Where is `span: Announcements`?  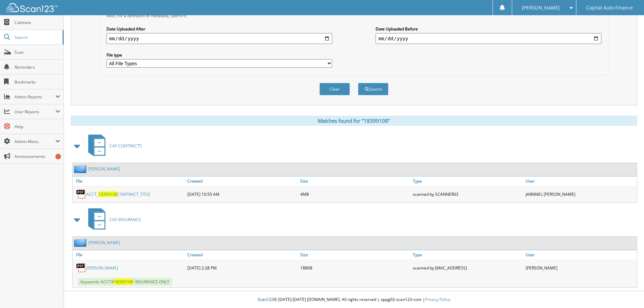
span: Announcements is located at coordinates (37, 156).